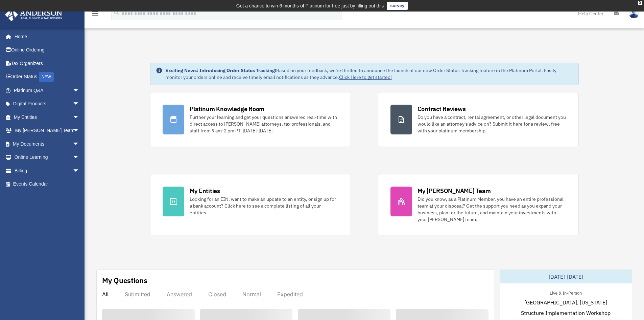  Describe the element at coordinates (179, 294) in the screenshot. I see `div: Answered` at that location.